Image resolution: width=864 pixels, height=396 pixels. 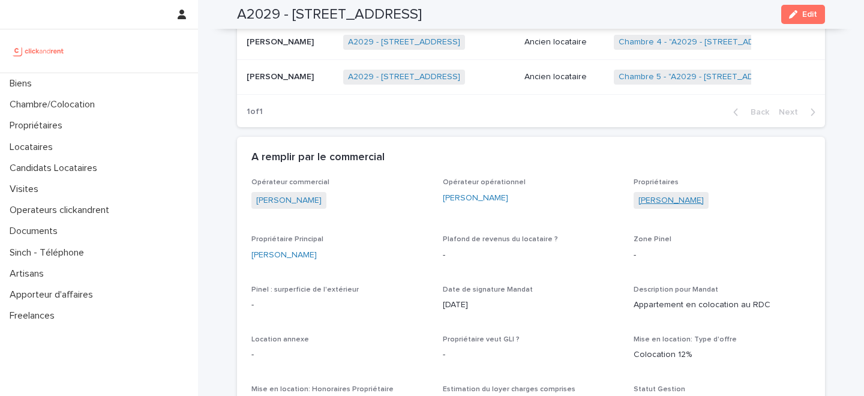 What do you see at coordinates (500, 239) in the screenshot?
I see `span: Plafond de revenus du locataire ?` at bounding box center [500, 239].